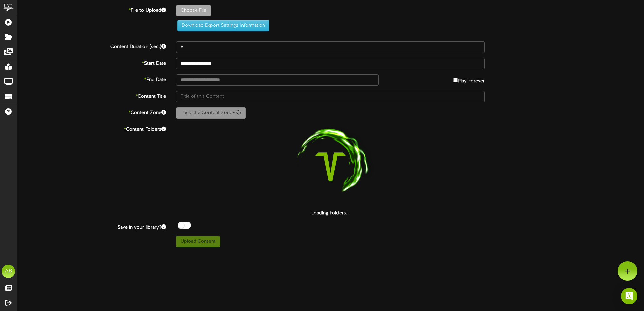 Image resolution: width=644 pixels, height=311 pixels. I want to click on label: Play Forever, so click(469, 79).